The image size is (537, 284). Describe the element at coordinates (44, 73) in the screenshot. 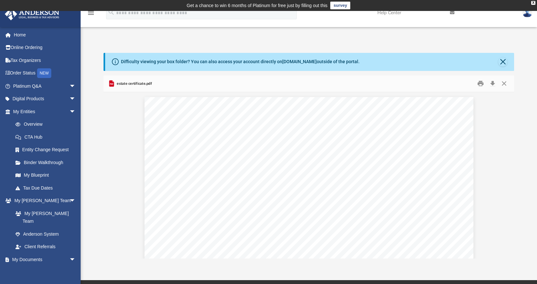

I see `div: NEW` at that location.